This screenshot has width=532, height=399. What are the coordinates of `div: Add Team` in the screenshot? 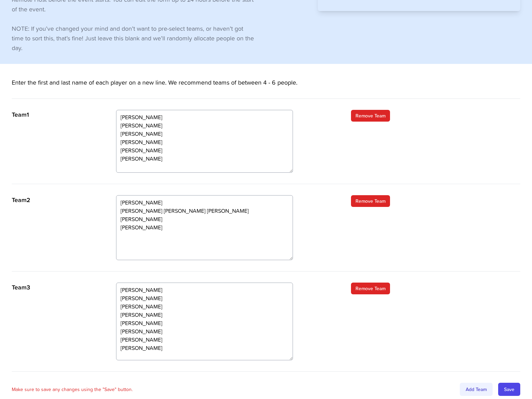 It's located at (476, 389).